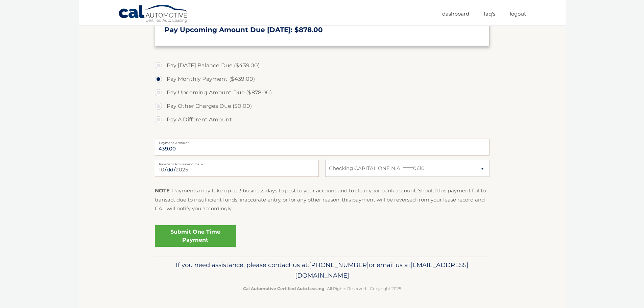 This screenshot has height=308, width=644. I want to click on label: Pay Monthly Payment ($439.00), so click(322, 79).